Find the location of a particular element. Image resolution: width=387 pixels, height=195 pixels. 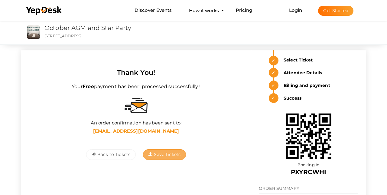

a: Login is located at coordinates (295, 10).